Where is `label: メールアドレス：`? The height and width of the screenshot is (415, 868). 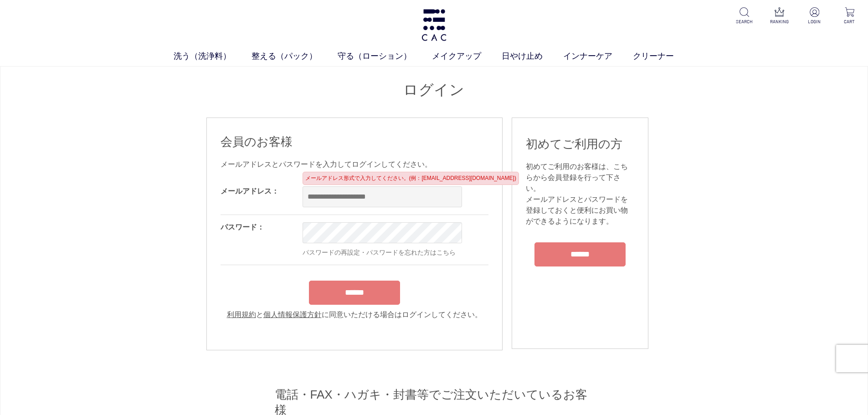 label: メールアドレス： is located at coordinates (250, 191).